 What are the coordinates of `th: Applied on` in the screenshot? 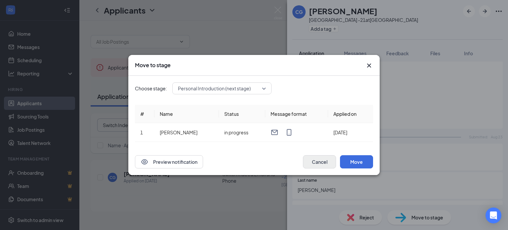 It's located at (350, 114).